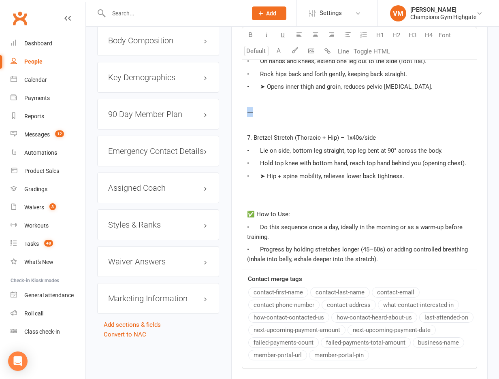  What do you see at coordinates (158, 114) in the screenshot?
I see `h3: 90 Day Member Plan` at bounding box center [158, 114].